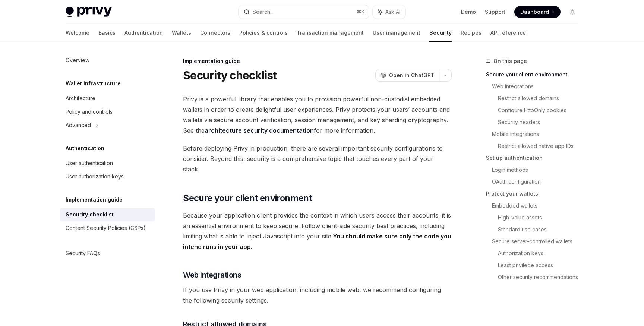  What do you see at coordinates (541, 265) in the screenshot?
I see `a: Least privilege access` at bounding box center [541, 265].